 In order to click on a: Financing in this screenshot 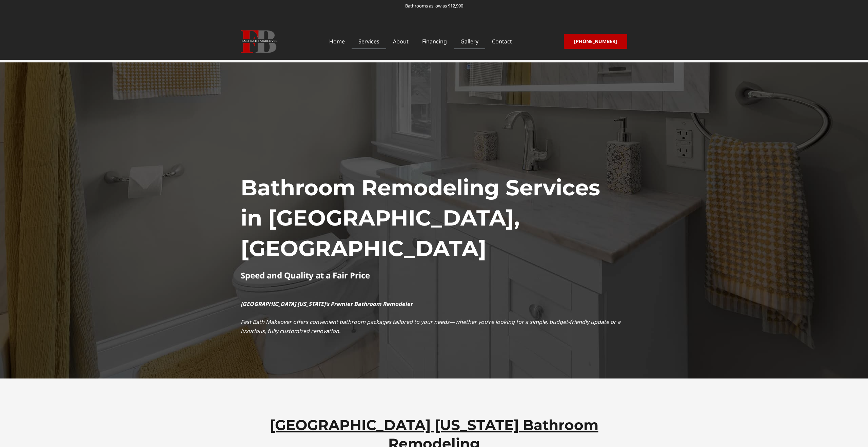, I will do `click(434, 41)`.